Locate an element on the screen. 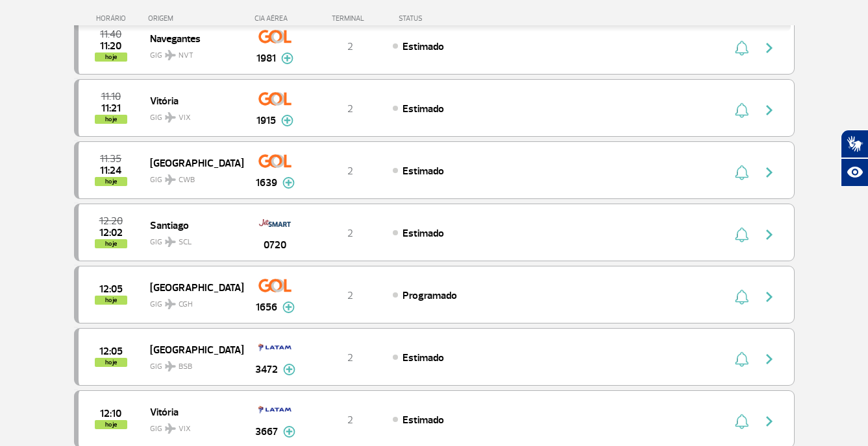 This screenshot has width=868, height=446. span: NVT is located at coordinates (185, 56).